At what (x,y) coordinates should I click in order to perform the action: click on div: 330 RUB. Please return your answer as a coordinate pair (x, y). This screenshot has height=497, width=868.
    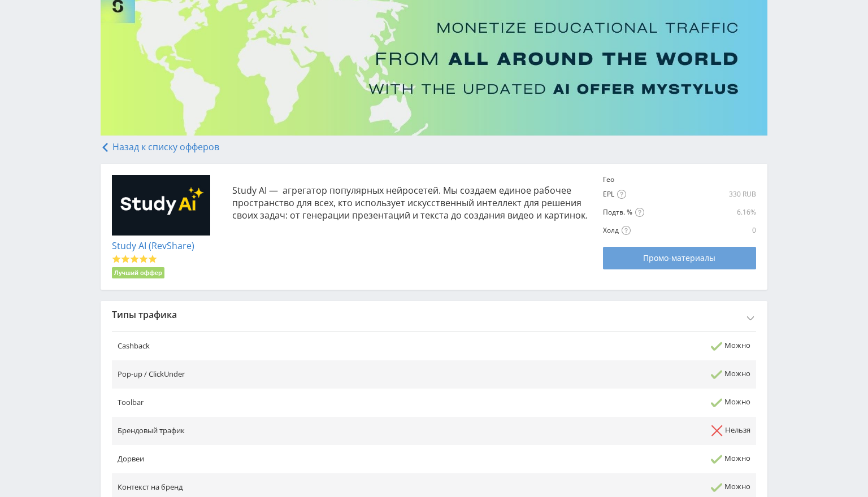
    Looking at the image, I should click on (699, 194).